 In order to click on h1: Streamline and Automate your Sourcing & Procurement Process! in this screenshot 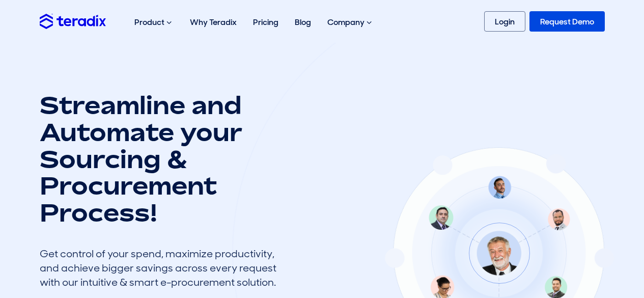, I will do `click(162, 159)`.